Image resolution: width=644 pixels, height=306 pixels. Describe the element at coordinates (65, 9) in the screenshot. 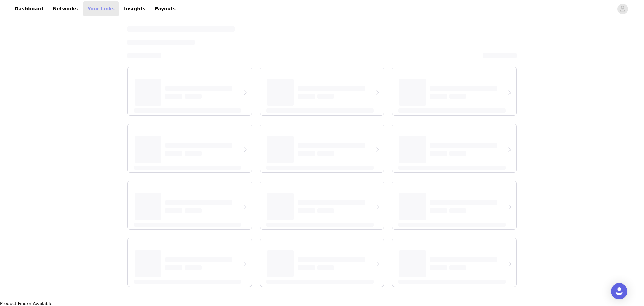

I see `a: Networks` at that location.